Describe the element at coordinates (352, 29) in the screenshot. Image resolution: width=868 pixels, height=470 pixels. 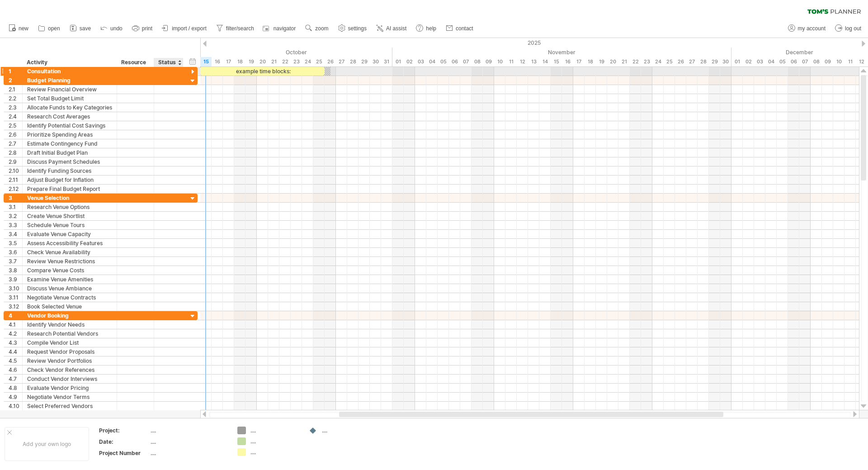
I see `a: settings` at that location.